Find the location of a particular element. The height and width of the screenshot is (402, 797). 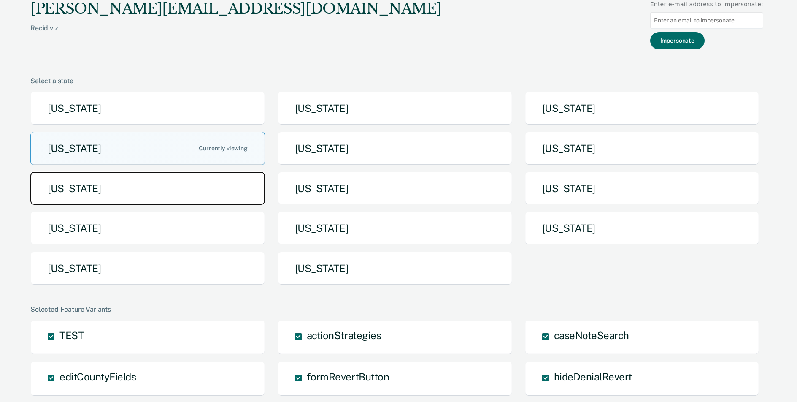

button: Impersonate is located at coordinates (677, 41).